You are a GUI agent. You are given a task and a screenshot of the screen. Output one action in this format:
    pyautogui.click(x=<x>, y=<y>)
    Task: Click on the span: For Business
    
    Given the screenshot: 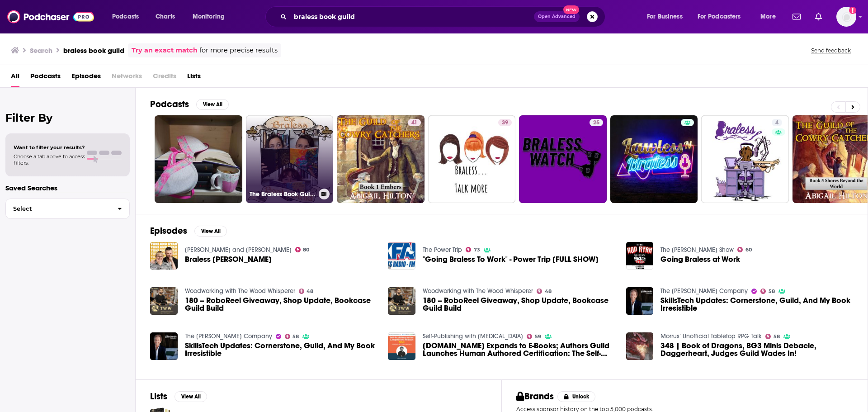 What is the action you would take?
    pyautogui.click(x=664, y=17)
    